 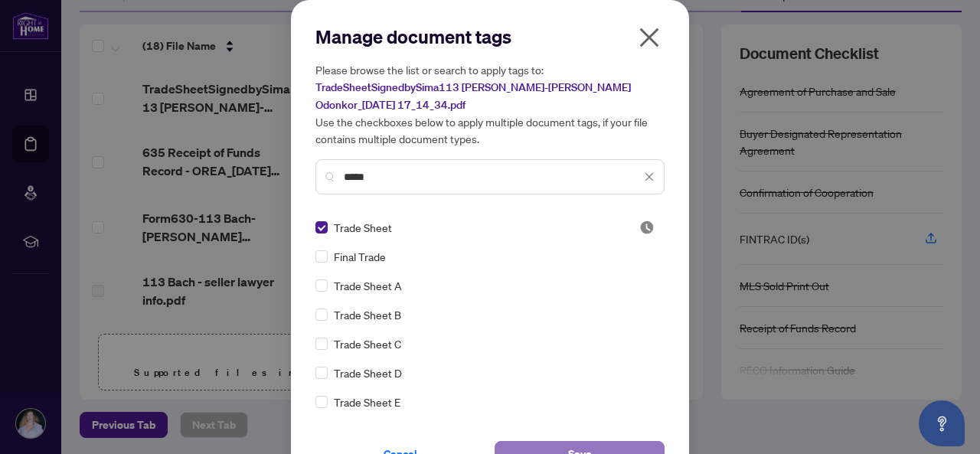 What do you see at coordinates (367, 286) in the screenshot?
I see `span: Trade Sheet A` at bounding box center [367, 286].